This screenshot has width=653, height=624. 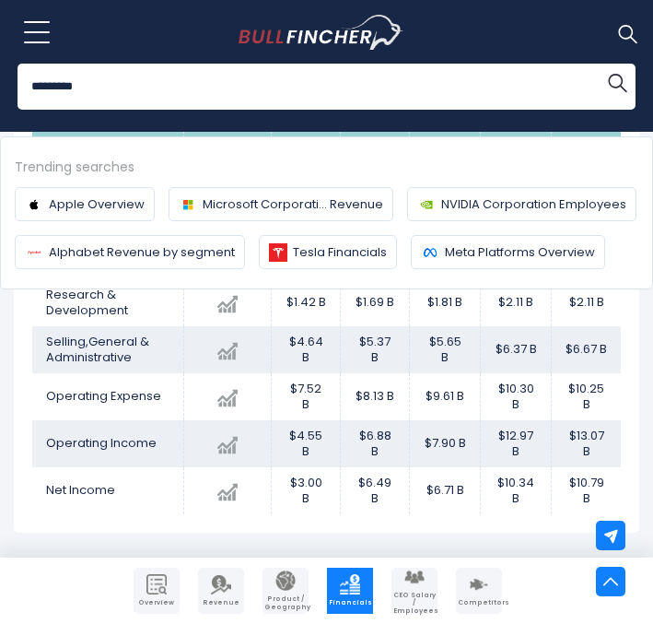 I want to click on td: $3.00 B, so click(x=306, y=490).